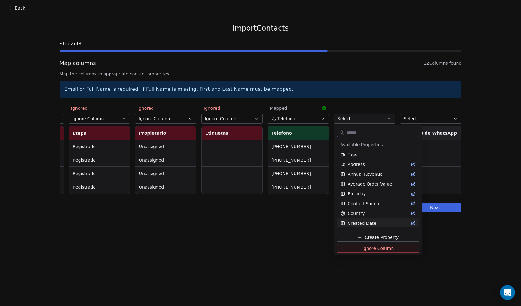 Image resolution: width=521 pixels, height=306 pixels. I want to click on span: Address, so click(356, 164).